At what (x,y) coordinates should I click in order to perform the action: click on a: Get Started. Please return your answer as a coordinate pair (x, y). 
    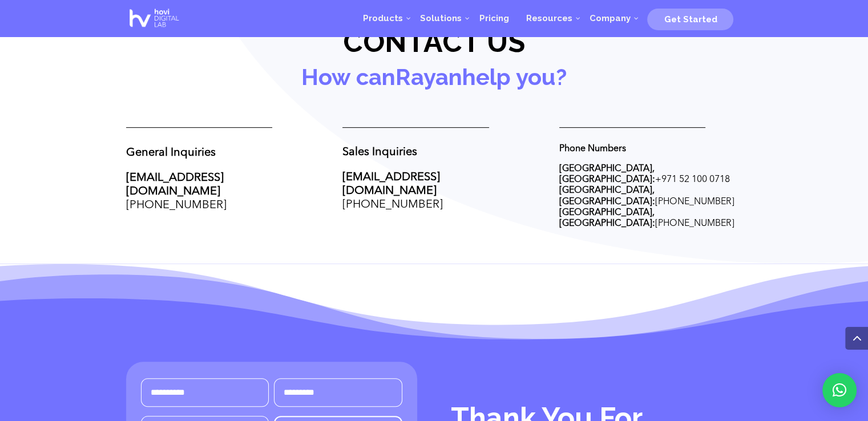
    Looking at the image, I should click on (689, 19).